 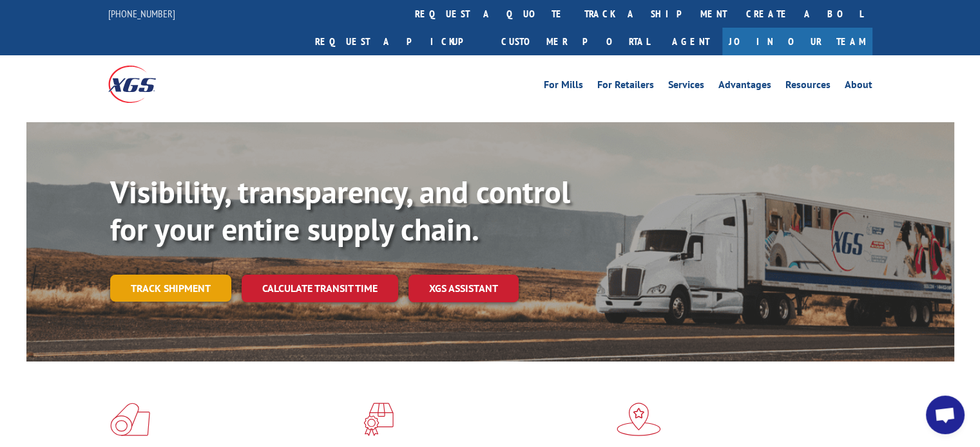 What do you see at coordinates (340, 211) in the screenshot?
I see `b: Visibility, transparency, and control for your entire supply chain.` at bounding box center [340, 211].